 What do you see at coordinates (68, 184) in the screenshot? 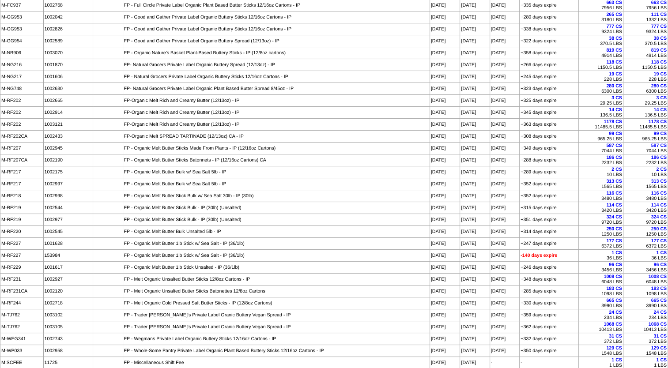
I see `td: 1002997` at bounding box center [68, 184].